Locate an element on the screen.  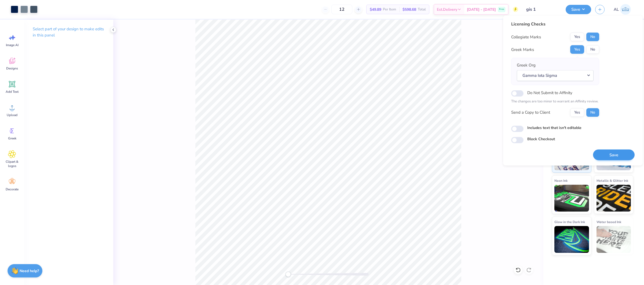
label: Block Checkout is located at coordinates (541, 139).